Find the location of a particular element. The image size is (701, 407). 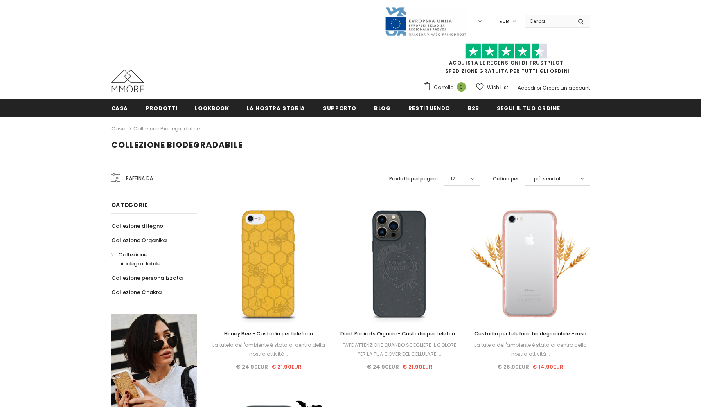

a: Collezione di legno is located at coordinates (137, 226).